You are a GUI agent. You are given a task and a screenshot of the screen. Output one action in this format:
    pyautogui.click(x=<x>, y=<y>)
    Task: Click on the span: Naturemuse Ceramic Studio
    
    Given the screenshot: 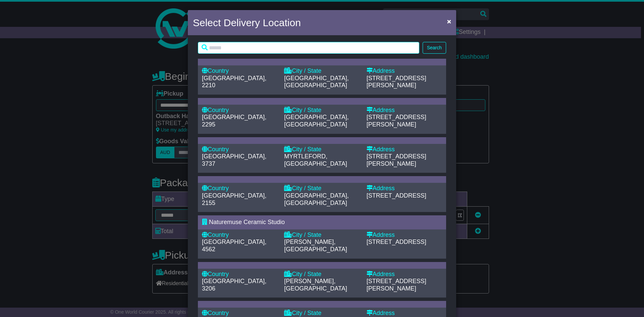 What is the action you would take?
    pyautogui.click(x=247, y=222)
    